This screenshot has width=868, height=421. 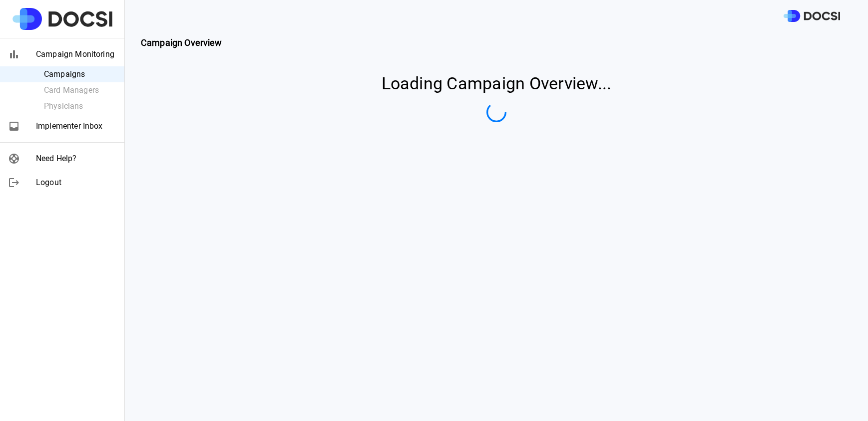 What do you see at coordinates (76, 126) in the screenshot?
I see `span: Implementer Inbox` at bounding box center [76, 126].